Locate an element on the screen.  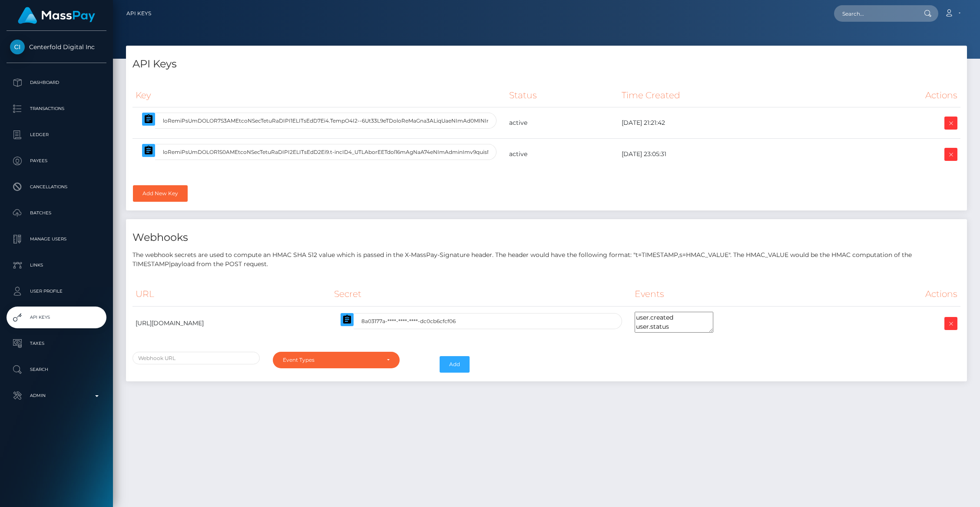
p: The webhook secrets are used to compute an HMAC SHA 512 value which is passed in the X-MassPay-Si... is located at coordinates (547, 260).